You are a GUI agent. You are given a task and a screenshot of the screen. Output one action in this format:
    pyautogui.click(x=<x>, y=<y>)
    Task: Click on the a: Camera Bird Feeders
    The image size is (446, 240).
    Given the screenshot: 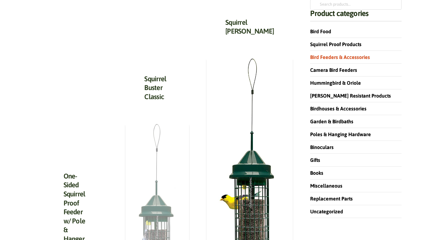 What is the action you would take?
    pyautogui.click(x=334, y=70)
    